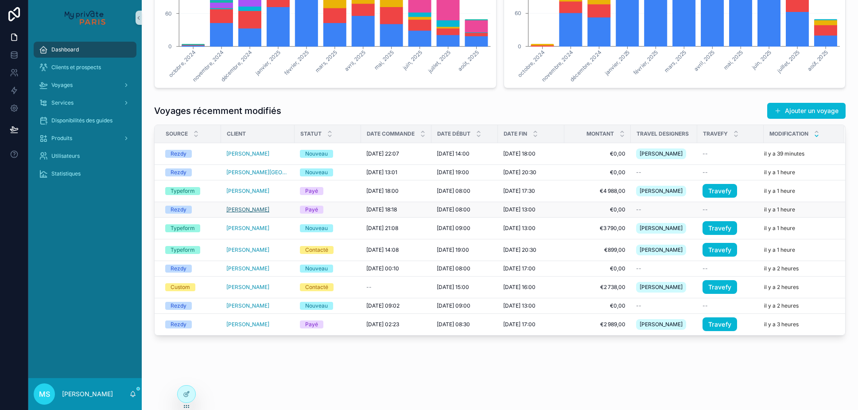 This screenshot has width=858, height=410. Describe the element at coordinates (646, 62) in the screenshot. I see `tspan: février, 2025` at that location.